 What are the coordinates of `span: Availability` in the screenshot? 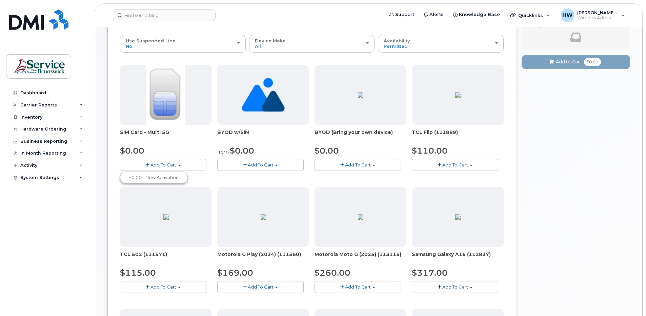 It's located at (397, 41).